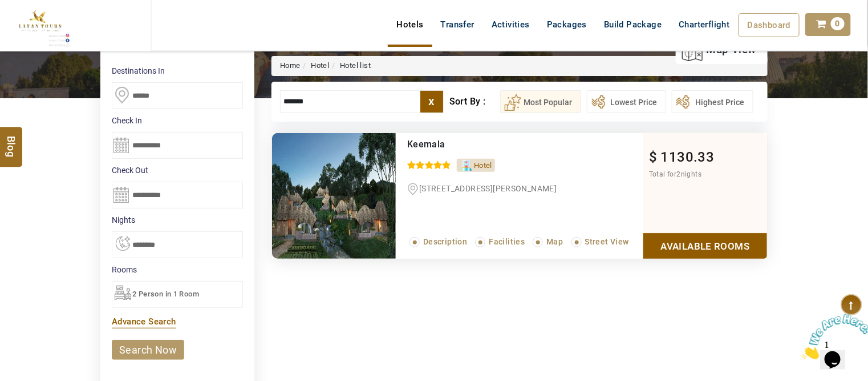  What do you see at coordinates (679, 174) in the screenshot?
I see `span: 2` at bounding box center [679, 174].